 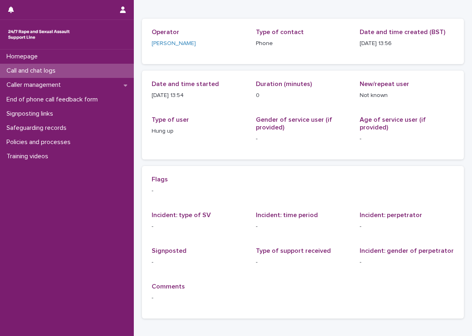 I want to click on span: Duration (minutes), so click(x=284, y=84).